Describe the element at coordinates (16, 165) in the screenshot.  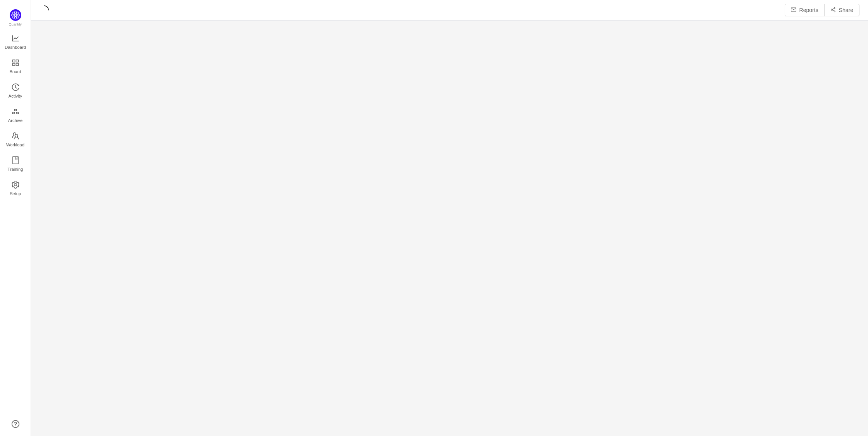
I see `a: Training` at that location.